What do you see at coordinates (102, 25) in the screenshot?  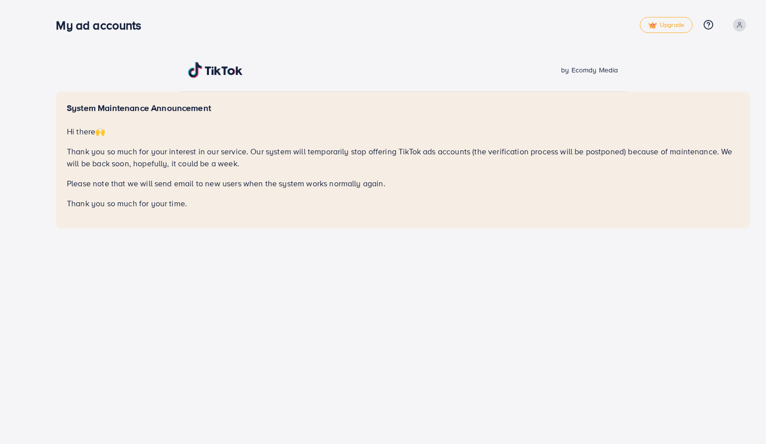 I see `h3: My ad accounts` at bounding box center [102, 25].